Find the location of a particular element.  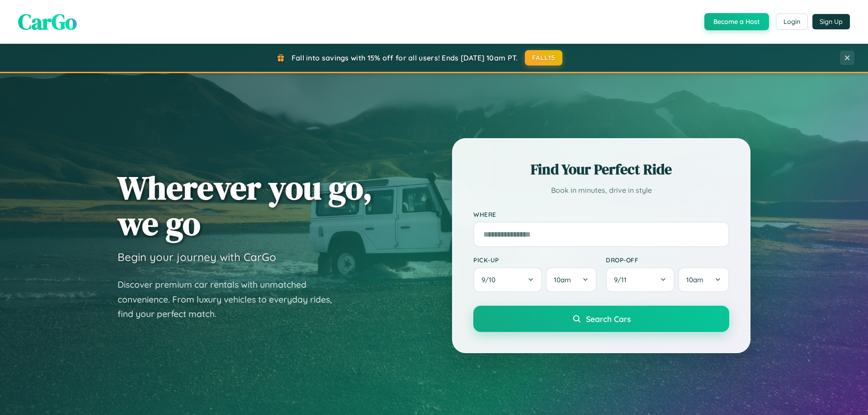

span: CarGo is located at coordinates (47, 21).